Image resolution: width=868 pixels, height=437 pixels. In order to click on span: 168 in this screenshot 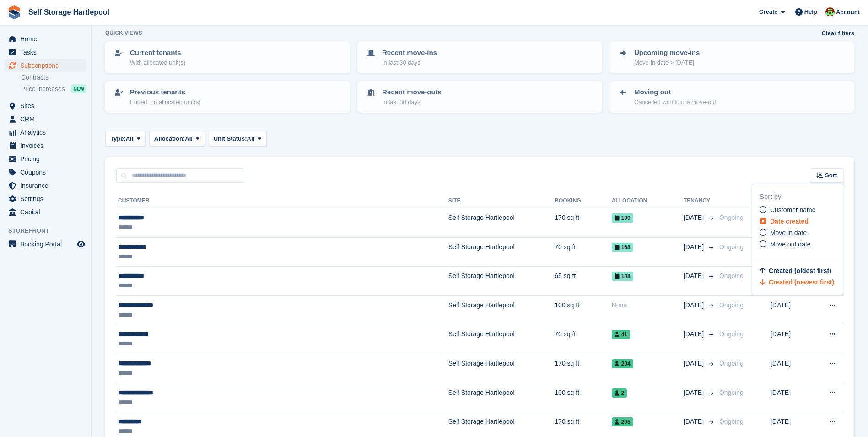, I will do `click(622, 247)`.